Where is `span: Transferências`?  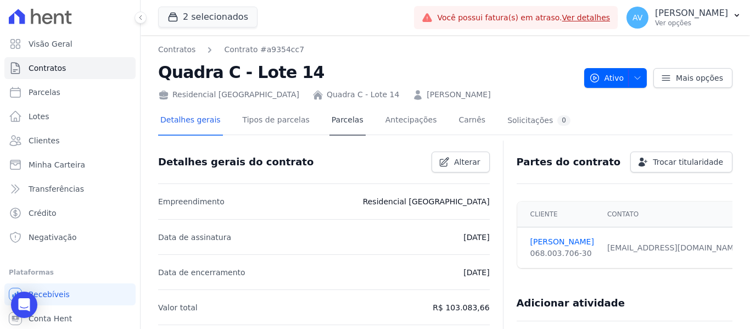 span: Transferências is located at coordinates (56, 189).